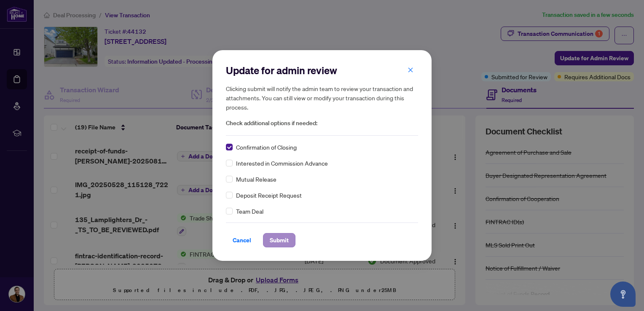 The image size is (644, 311). I want to click on span: Cancel, so click(242, 240).